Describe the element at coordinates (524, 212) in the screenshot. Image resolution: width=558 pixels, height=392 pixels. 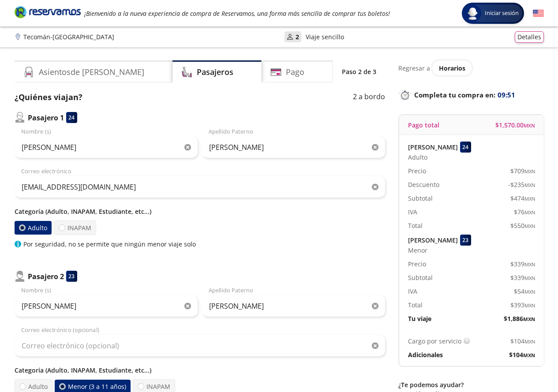
I see `span: $ 76` at that location.